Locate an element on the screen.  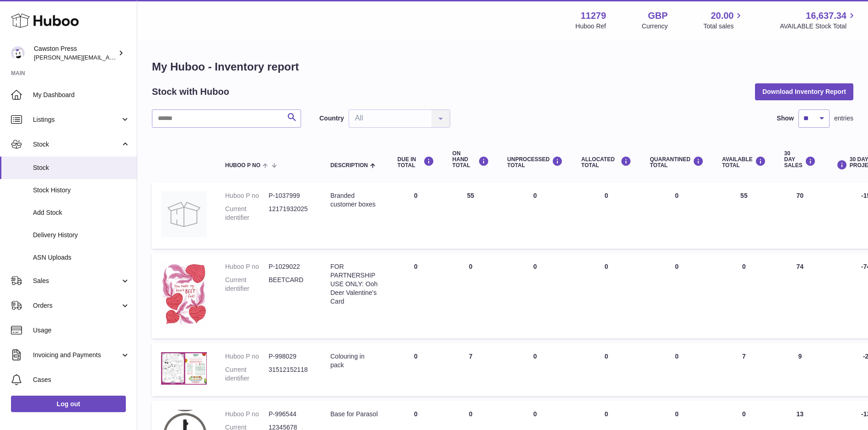
span: Delivery History is located at coordinates (81, 235).